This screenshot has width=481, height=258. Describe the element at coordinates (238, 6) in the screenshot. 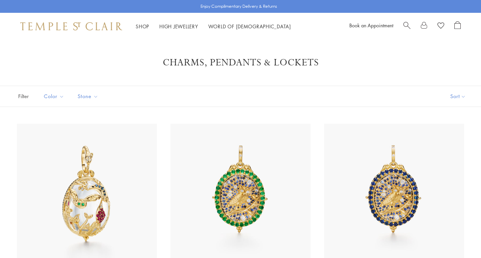

I see `p: Enjoy Complimentary Delivery & Returns` at that location.